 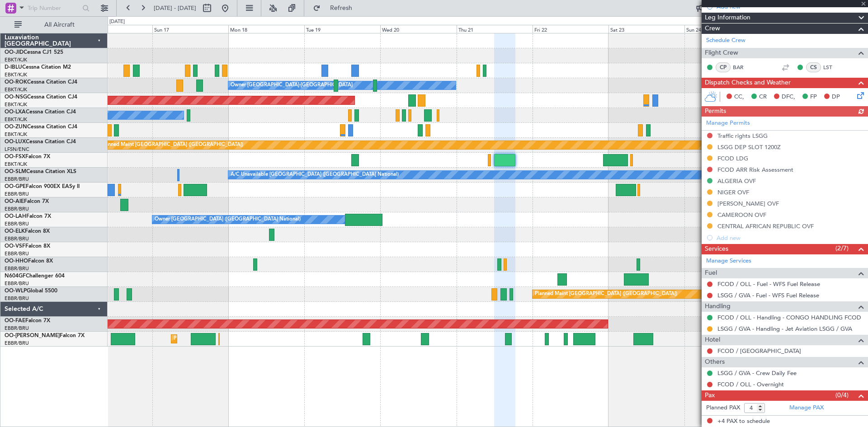 I want to click on span: Hotel, so click(x=712, y=340).